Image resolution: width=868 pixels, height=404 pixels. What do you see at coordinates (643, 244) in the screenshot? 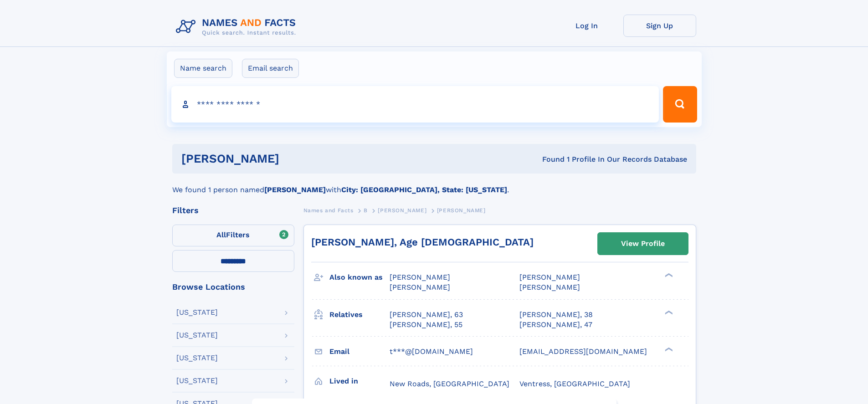
I see `div: View Profile` at bounding box center [643, 244].